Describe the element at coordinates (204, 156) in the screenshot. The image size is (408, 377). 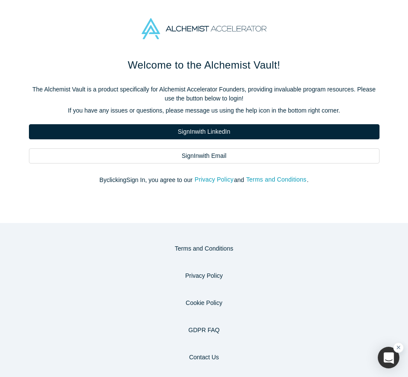
I see `a: SignInwith Email` at that location.